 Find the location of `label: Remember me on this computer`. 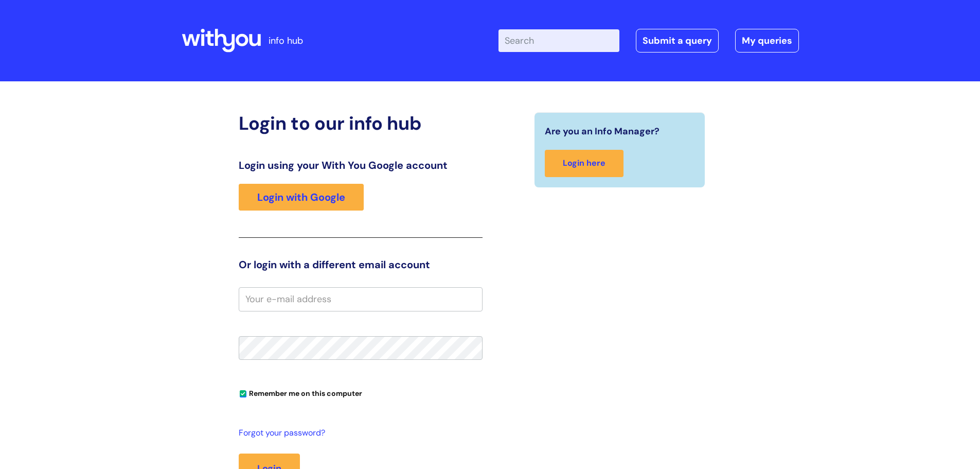

label: Remember me on this computer is located at coordinates (301, 392).